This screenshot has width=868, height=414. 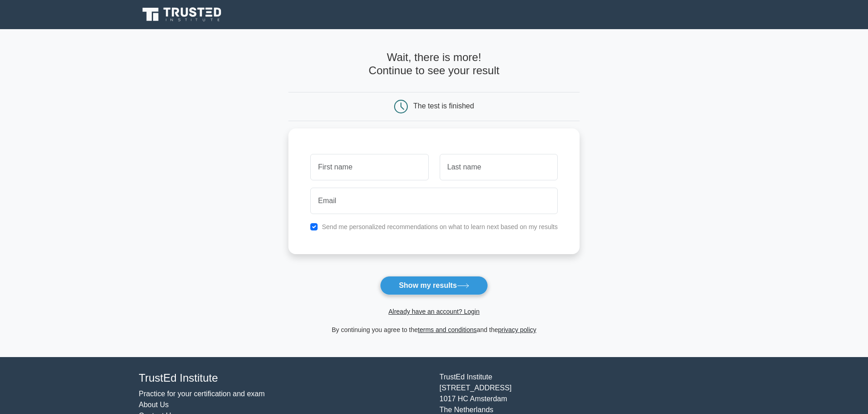 I want to click on a: About Us, so click(x=154, y=405).